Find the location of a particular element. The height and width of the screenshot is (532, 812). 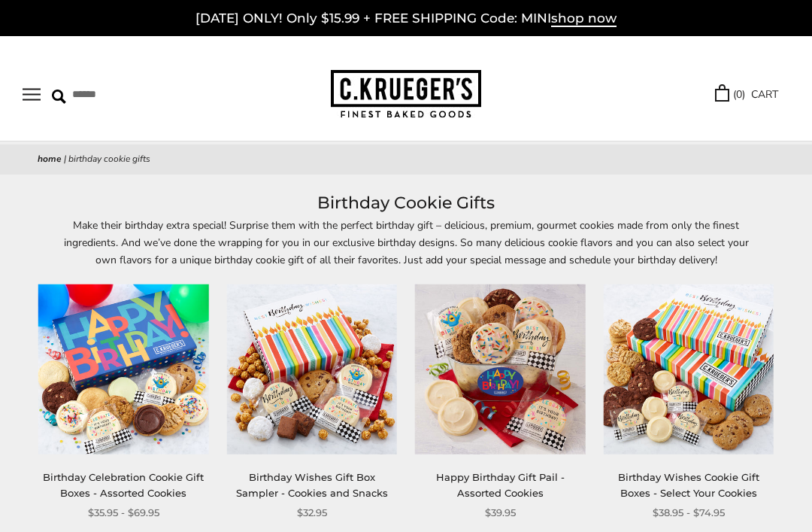

a: (0) CART is located at coordinates (746, 94).